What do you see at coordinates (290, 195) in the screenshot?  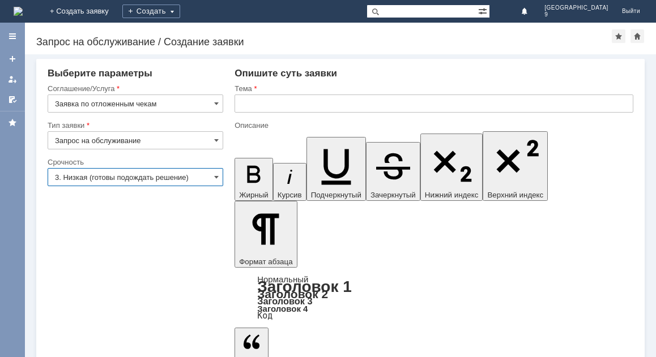 I see `span: Курсив` at bounding box center [290, 195].